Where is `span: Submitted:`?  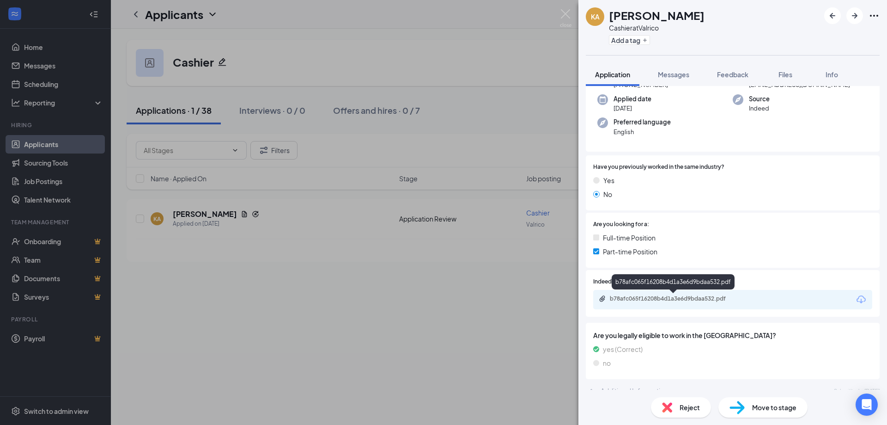
span: Submitted: is located at coordinates (847, 390).